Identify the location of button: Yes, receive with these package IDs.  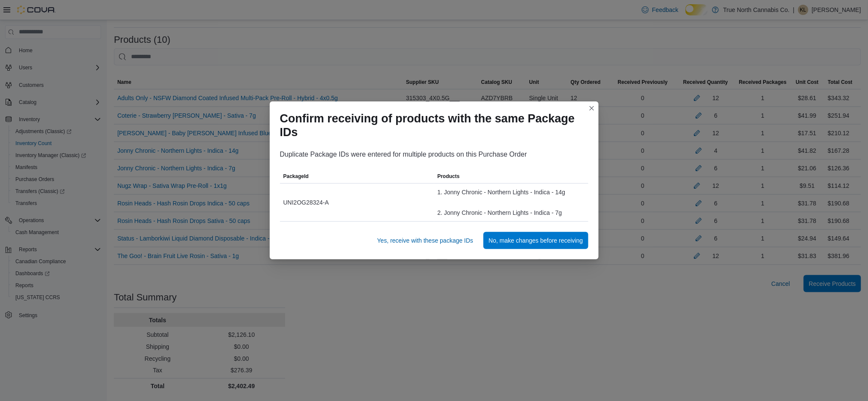
(426, 241).